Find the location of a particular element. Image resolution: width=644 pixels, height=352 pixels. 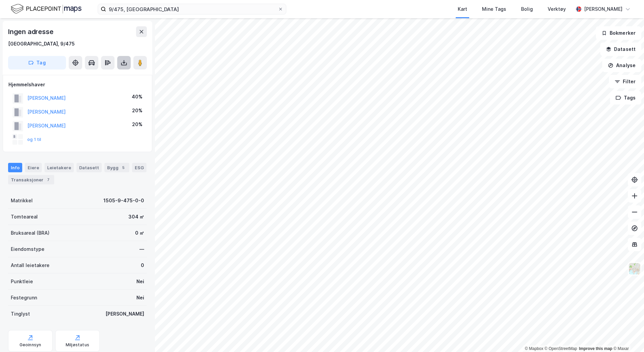

div: Tinglyst is located at coordinates (21, 314).